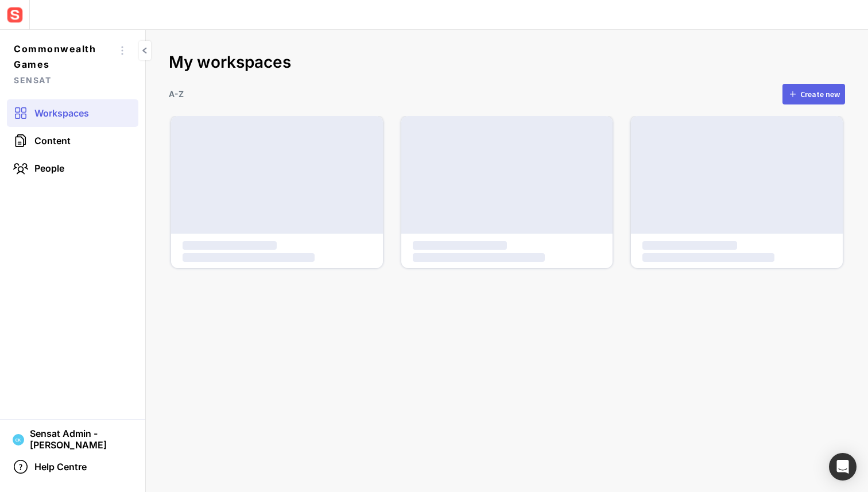 The image size is (868, 492). I want to click on div: Create new, so click(820, 94).